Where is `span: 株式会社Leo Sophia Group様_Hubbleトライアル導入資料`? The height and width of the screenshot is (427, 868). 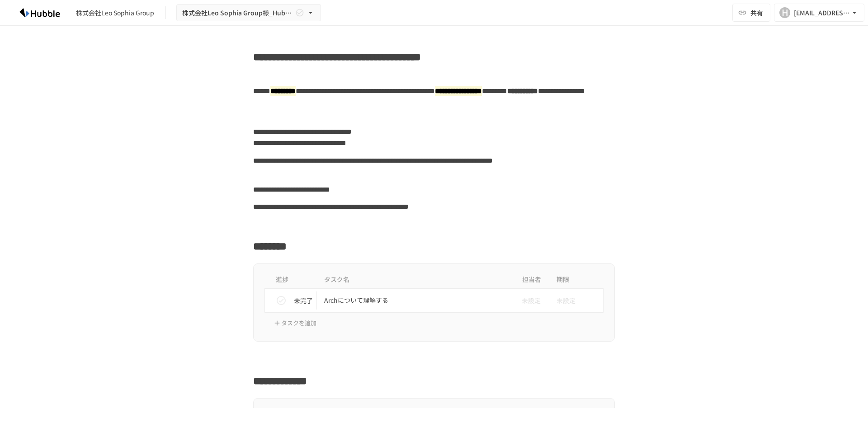
span: 株式会社Leo Sophia Group様_Hubbleトライアル導入資料 is located at coordinates (238, 12).